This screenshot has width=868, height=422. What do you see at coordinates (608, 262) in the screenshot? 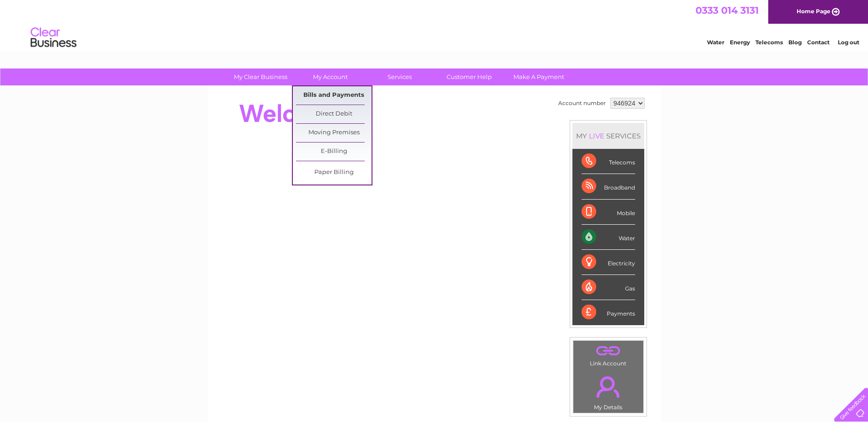
I see `div: Electricity` at bounding box center [608, 262].